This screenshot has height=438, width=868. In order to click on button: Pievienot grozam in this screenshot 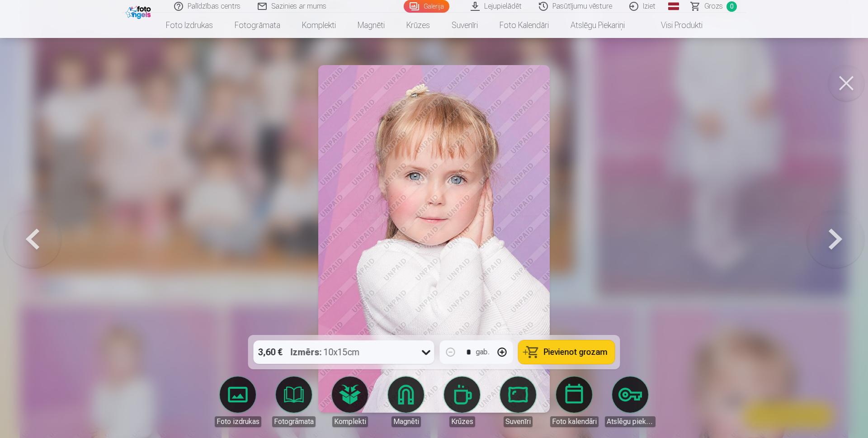, I will do `click(567, 352)`.